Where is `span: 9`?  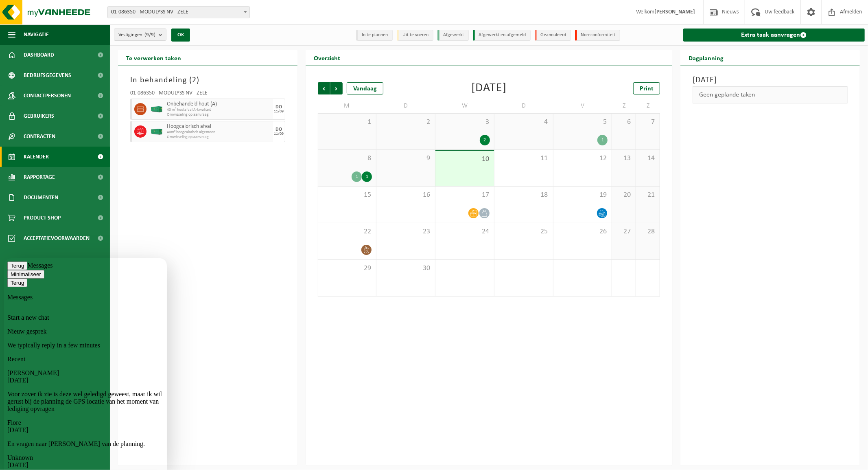 span: 9 is located at coordinates (406, 158).